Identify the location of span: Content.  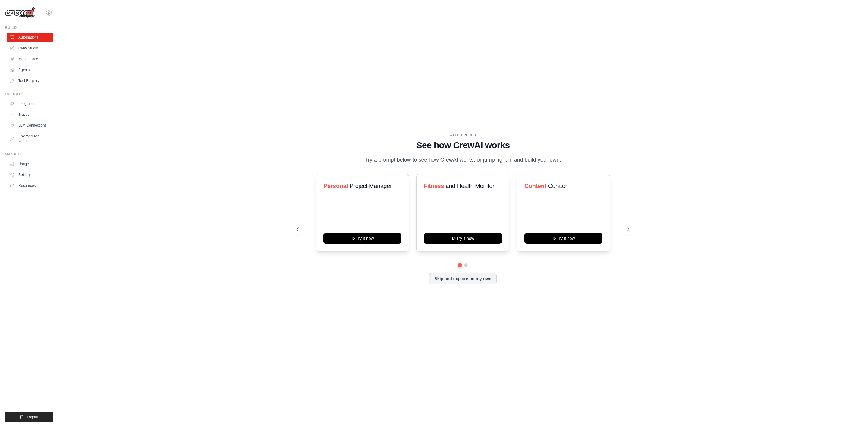
(535, 186).